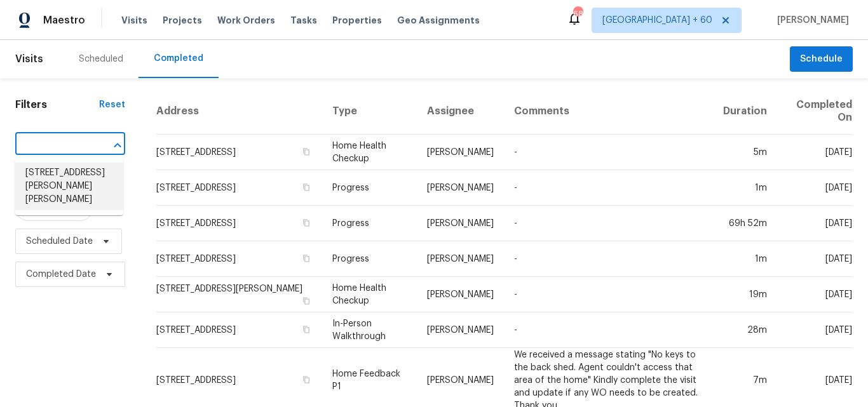 Image resolution: width=868 pixels, height=407 pixels. Describe the element at coordinates (61, 274) in the screenshot. I see `span: Completed Date` at that location.